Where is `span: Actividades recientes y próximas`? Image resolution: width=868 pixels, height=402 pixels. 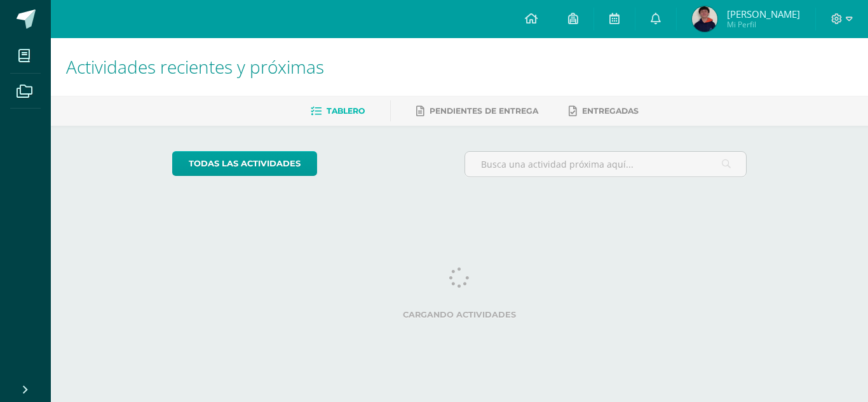 span: Actividades recientes y próximas is located at coordinates (195, 67).